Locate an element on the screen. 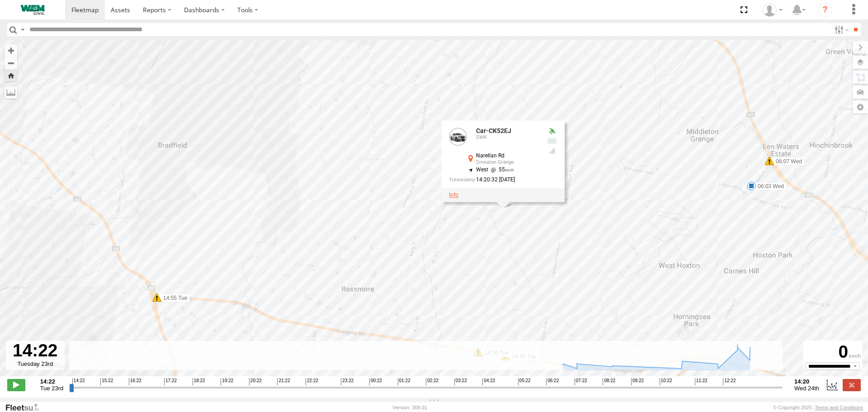  span: 55 is located at coordinates (501, 170).